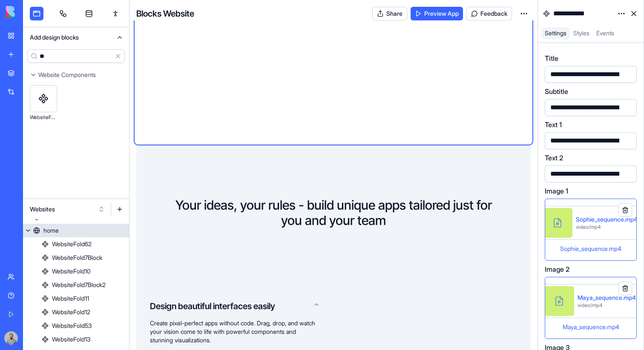 Image resolution: width=644 pixels, height=350 pixels. I want to click on label: Subtitle, so click(557, 92).